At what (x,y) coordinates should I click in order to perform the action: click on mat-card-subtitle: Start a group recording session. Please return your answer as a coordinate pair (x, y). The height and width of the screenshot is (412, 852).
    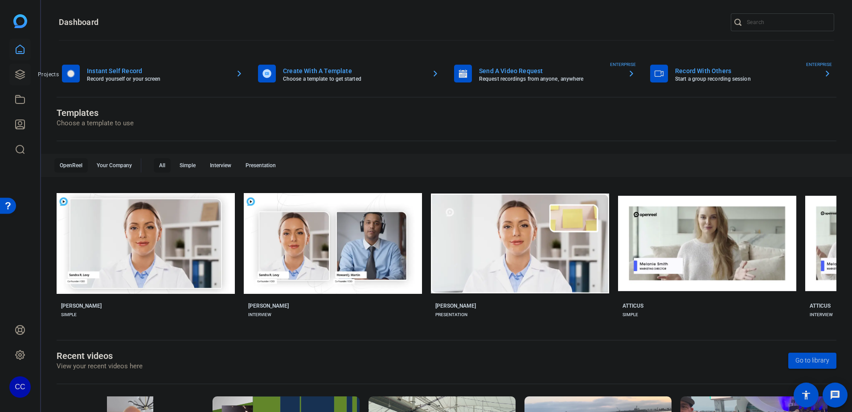
    Looking at the image, I should click on (746, 79).